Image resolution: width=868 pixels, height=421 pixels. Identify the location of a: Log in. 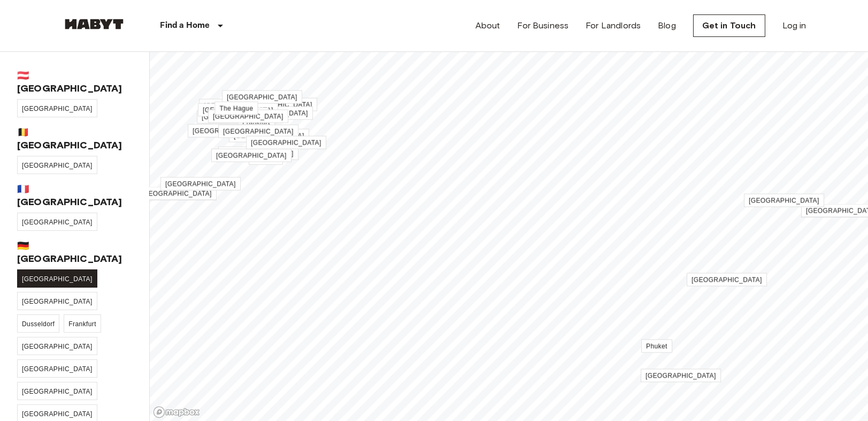
(794, 26).